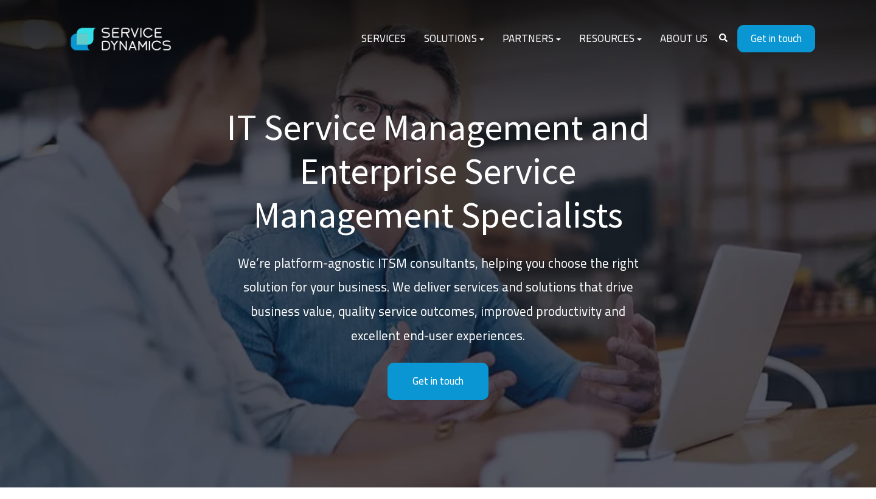 The image size is (876, 499). What do you see at coordinates (122, 39) in the screenshot?
I see `img: Service Dynamics Logo - White` at bounding box center [122, 39].